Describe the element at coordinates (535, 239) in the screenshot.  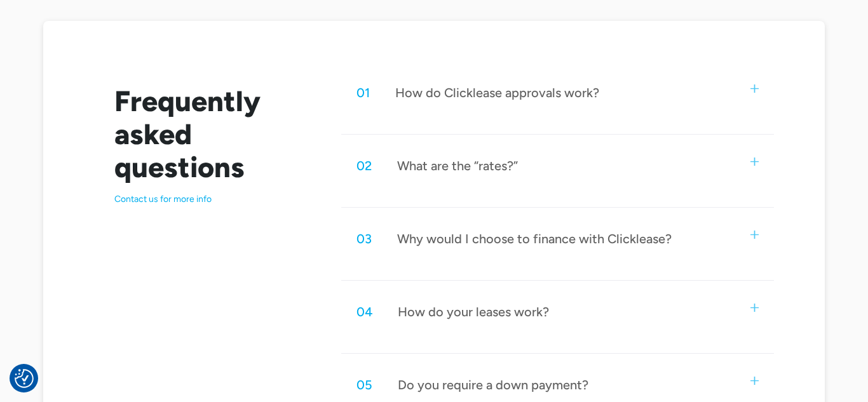
I see `div: Why would I choose to finance with Clicklease?` at that location.